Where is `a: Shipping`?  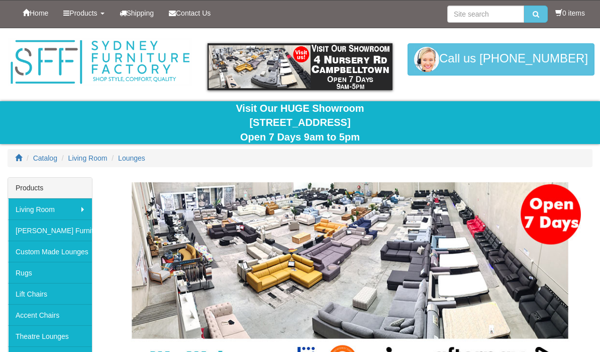
a: Shipping is located at coordinates (137, 13).